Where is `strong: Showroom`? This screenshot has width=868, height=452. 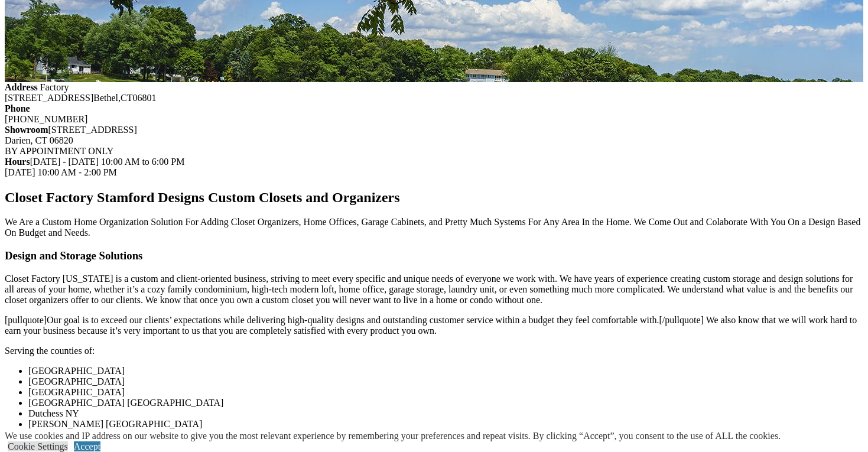 strong: Showroom is located at coordinates (27, 130).